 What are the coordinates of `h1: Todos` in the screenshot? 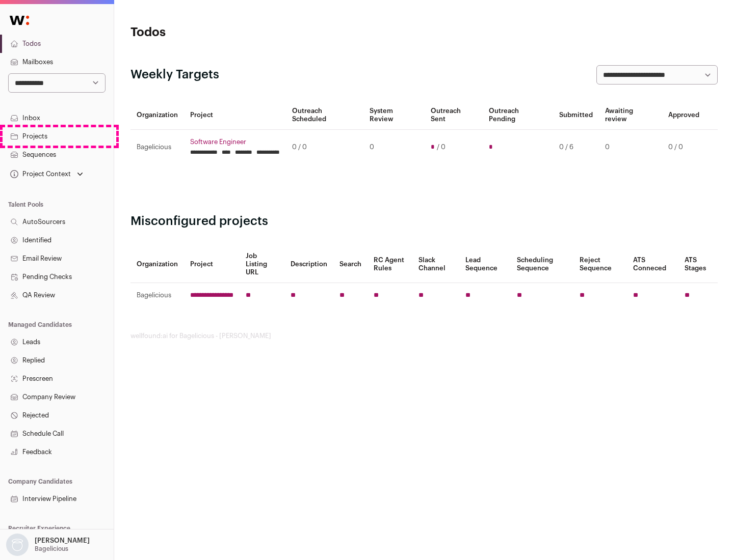 It's located at (228, 33).